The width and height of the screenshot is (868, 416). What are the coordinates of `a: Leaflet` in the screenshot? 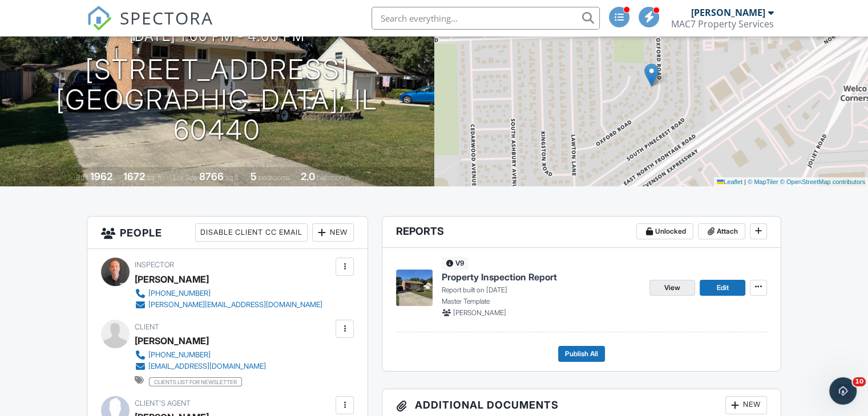 It's located at (730, 182).